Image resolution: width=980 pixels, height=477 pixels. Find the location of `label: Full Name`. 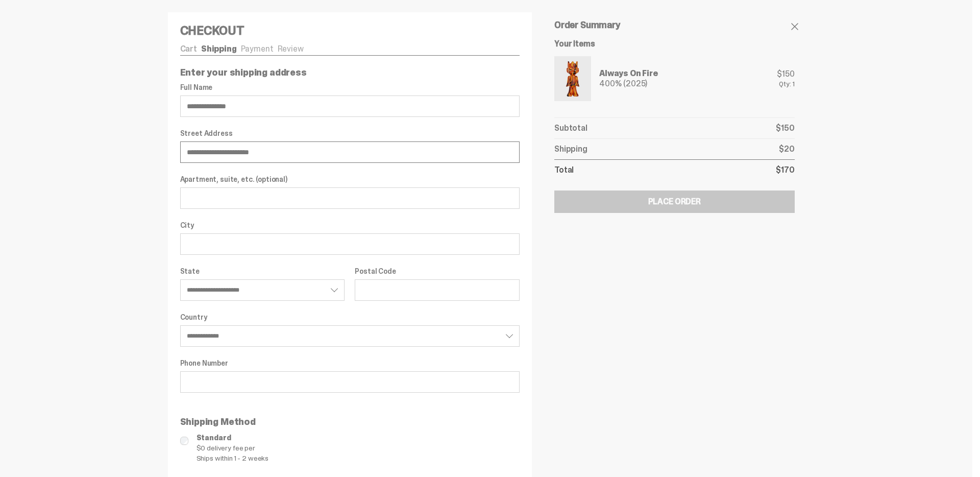

label: Full Name is located at coordinates (351, 87).